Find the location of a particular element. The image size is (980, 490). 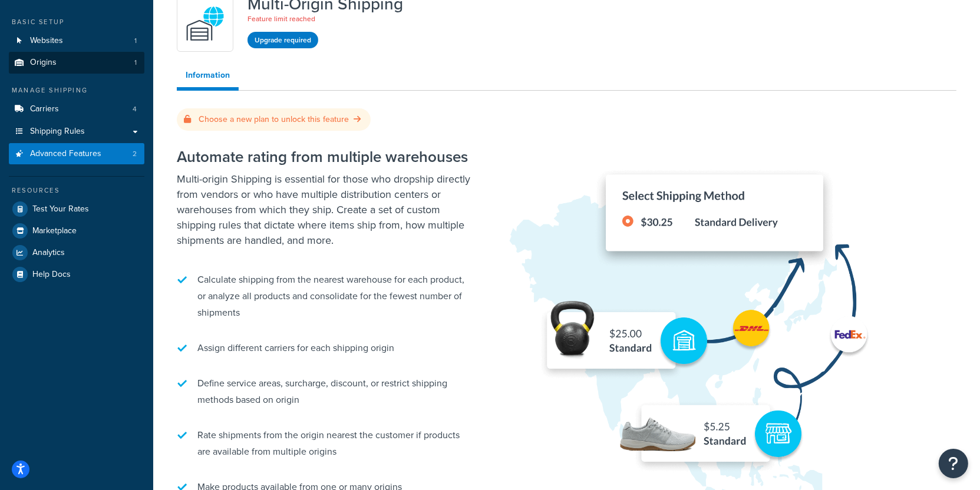

img: WatD5o0RtDAAAAAElFTkSuQmCC is located at coordinates (205, 23).